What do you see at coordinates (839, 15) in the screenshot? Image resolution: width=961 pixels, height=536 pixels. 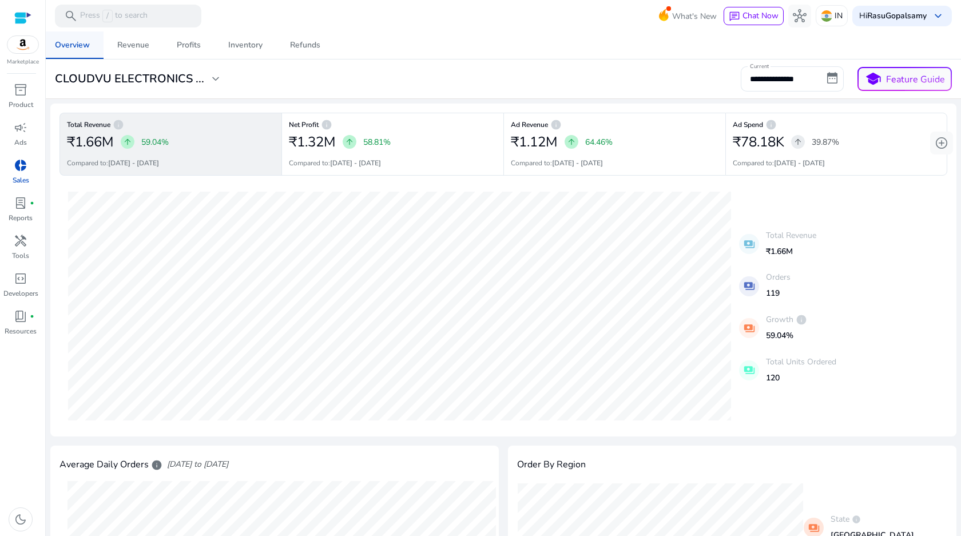 I see `p: IN` at bounding box center [839, 15].